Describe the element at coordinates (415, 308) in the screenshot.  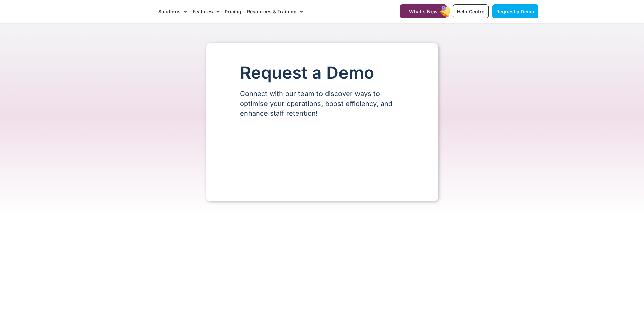
I see `img: "Get is on" Black Google play button.` at that location.